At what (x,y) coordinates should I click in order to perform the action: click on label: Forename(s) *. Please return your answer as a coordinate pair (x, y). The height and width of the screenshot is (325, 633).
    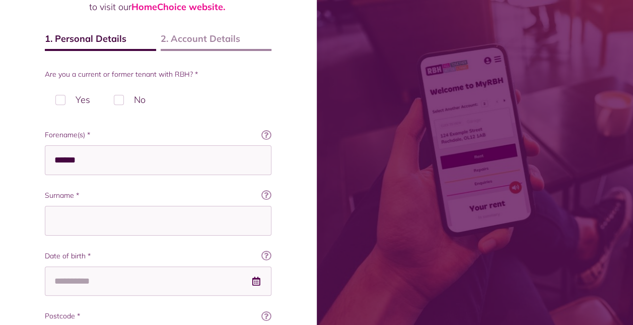
    Looking at the image, I should click on (158, 135).